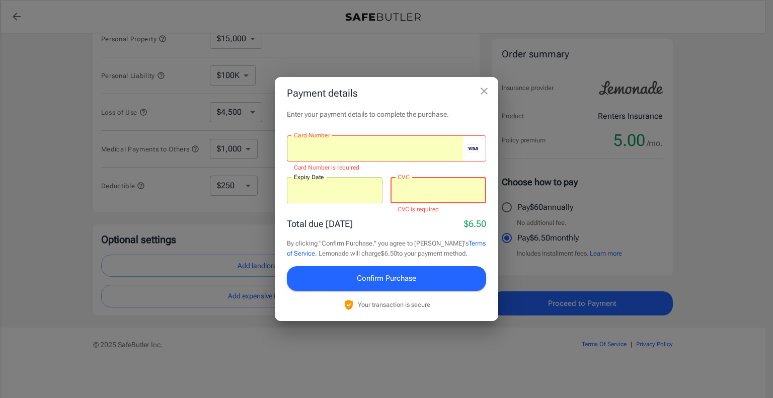 The height and width of the screenshot is (398, 773). Describe the element at coordinates (439, 210) in the screenshot. I see `p: CVC is required` at that location.